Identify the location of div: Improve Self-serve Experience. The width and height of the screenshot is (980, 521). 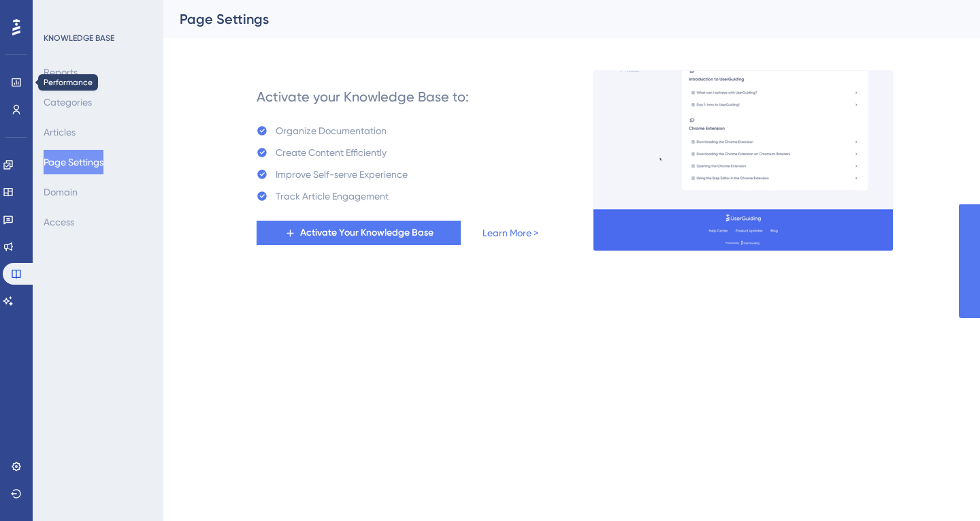
(342, 174).